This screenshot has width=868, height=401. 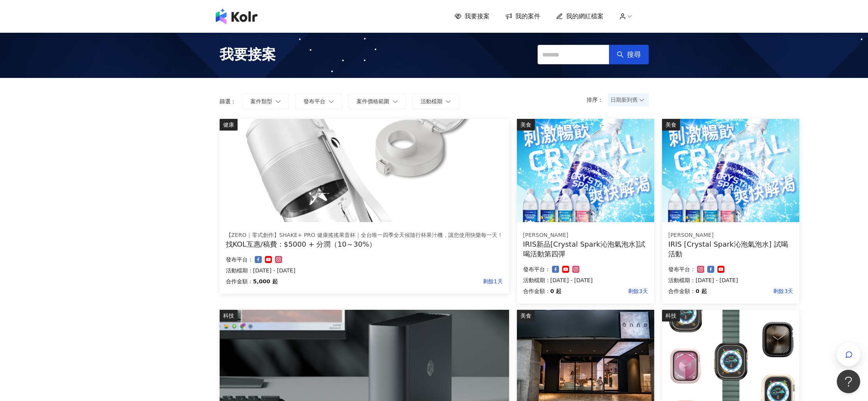 What do you see at coordinates (236, 16) in the screenshot?
I see `img: logo` at bounding box center [236, 16].